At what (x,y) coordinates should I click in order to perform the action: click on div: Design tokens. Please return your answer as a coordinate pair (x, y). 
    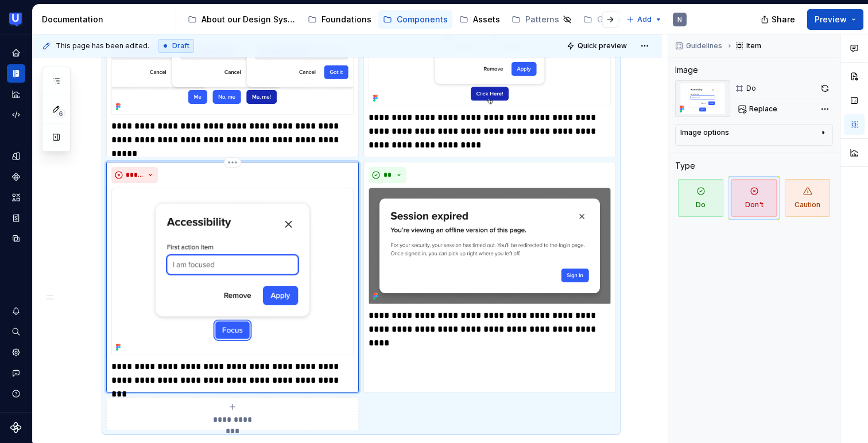
    Looking at the image, I should click on (16, 156).